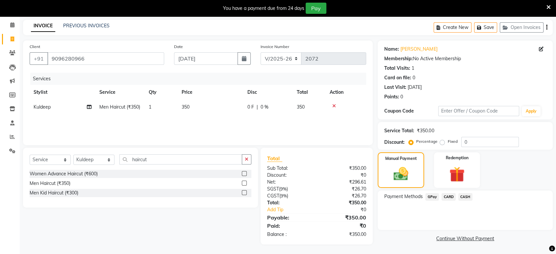 Image resolution: width=556 pixels, height=254 pixels. I want to click on div: Total:, so click(289, 203).